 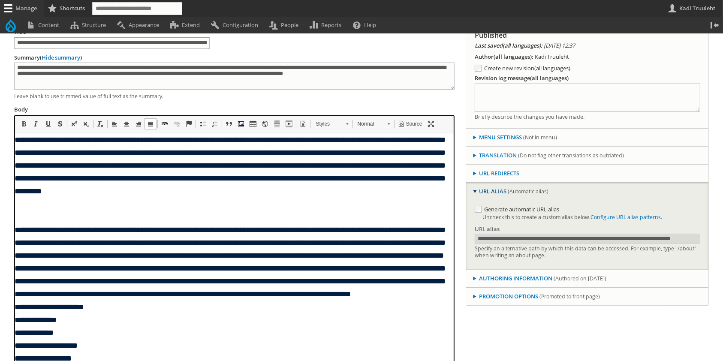 I want to click on label: URL alias, so click(x=487, y=229).